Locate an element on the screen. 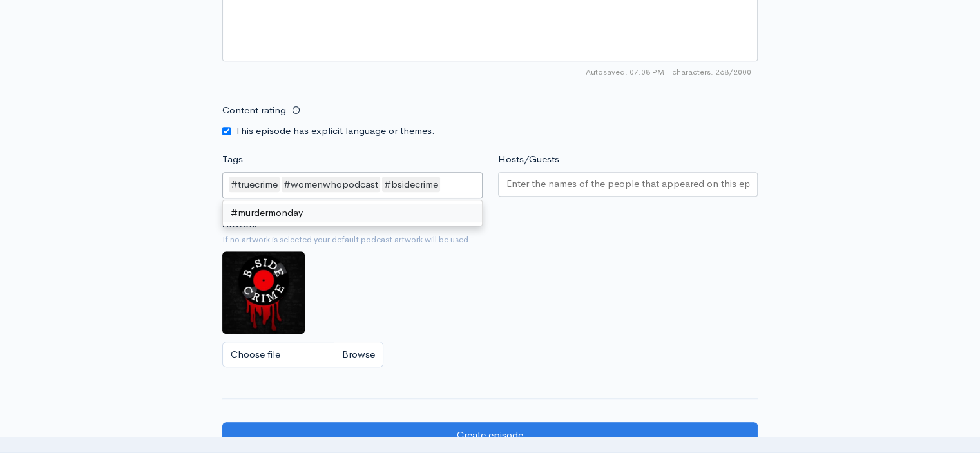 Image resolution: width=980 pixels, height=453 pixels. label: Hosts/Guests is located at coordinates (528, 159).